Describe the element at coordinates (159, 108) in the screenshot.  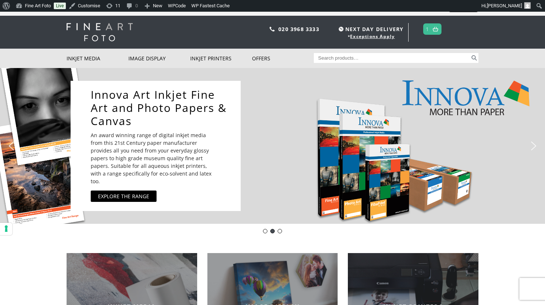
I see `a: Innova Art Inkjet Fine Art and Photo Papers & Canvas` at that location.